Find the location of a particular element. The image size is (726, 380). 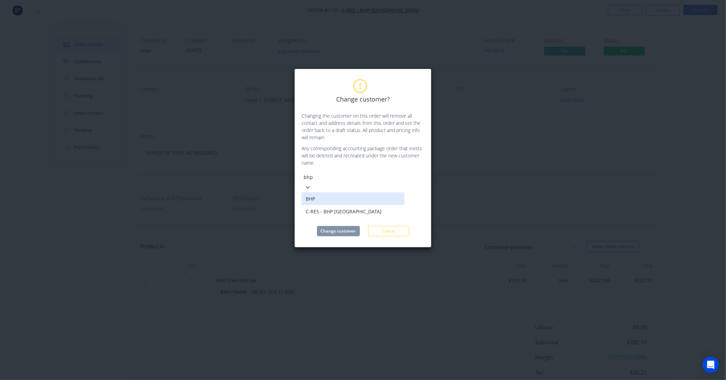

div: BHP is located at coordinates (353, 199).